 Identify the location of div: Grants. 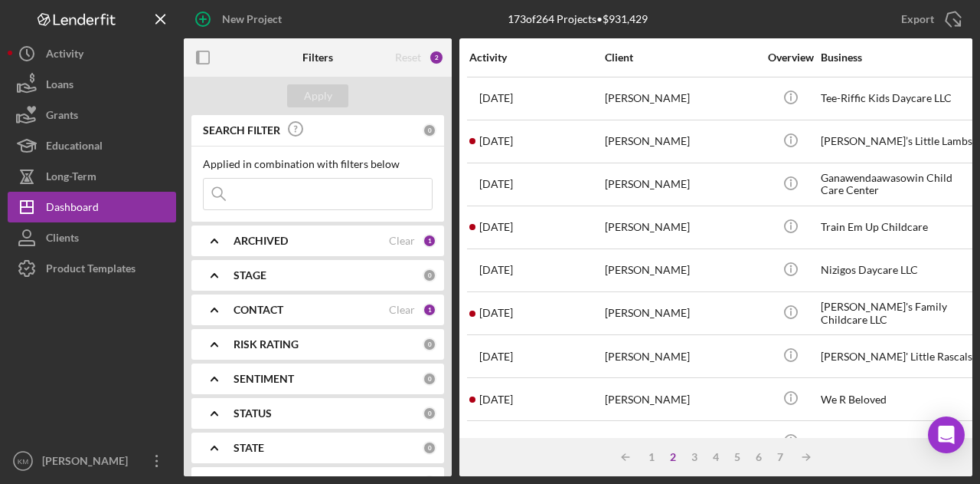
(62, 116).